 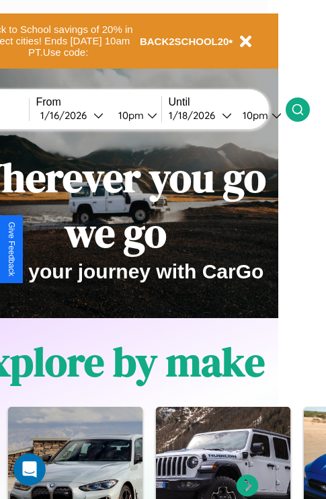 What do you see at coordinates (99, 102) in the screenshot?
I see `label: From` at bounding box center [99, 102].